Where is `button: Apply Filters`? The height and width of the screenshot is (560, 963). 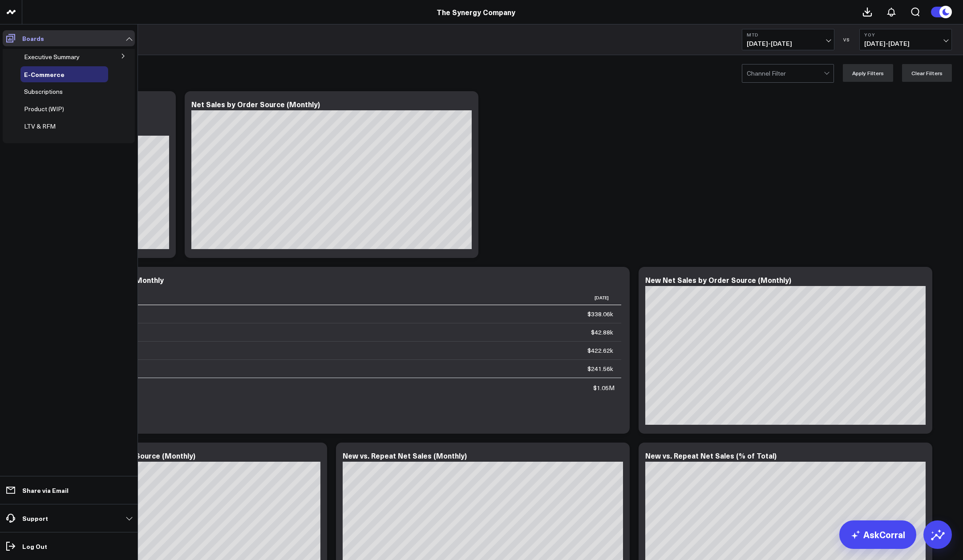
button: Apply Filters is located at coordinates (867, 73).